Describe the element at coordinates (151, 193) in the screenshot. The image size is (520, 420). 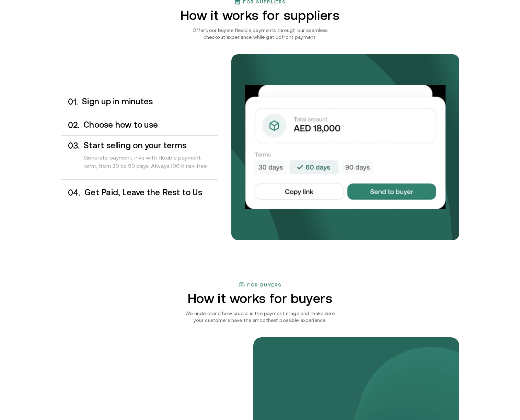
I see `h3: Get Paid, Leave the Rest to Us` at that location.